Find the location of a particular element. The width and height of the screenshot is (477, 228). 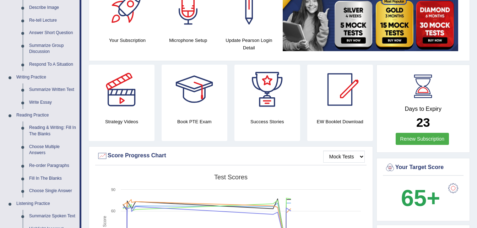

h4: Book PTE Exam is located at coordinates (194, 121).